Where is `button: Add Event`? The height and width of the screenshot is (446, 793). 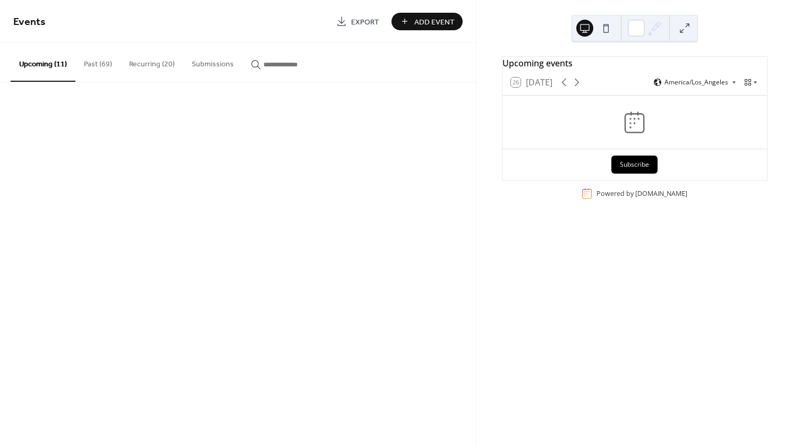 button: Add Event is located at coordinates (427, 21).